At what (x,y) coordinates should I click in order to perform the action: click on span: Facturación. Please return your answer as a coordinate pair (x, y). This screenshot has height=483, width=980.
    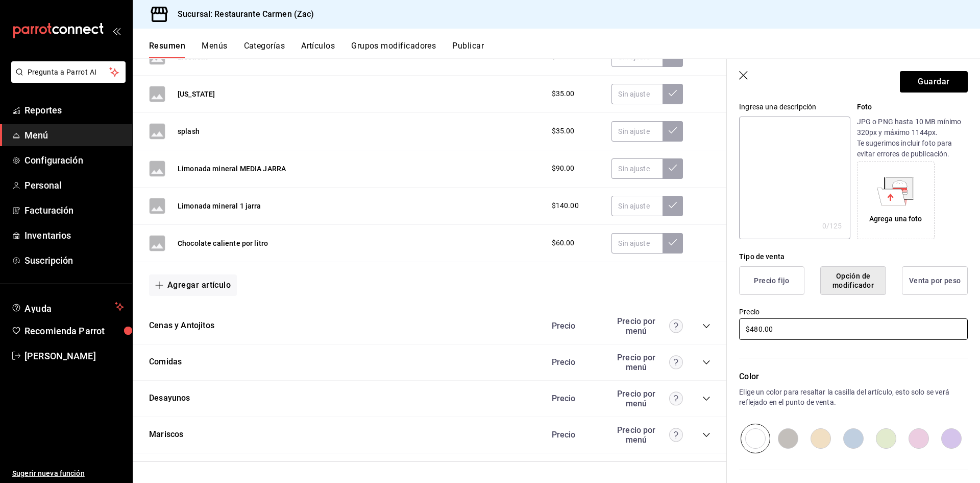
    Looking at the image, I should click on (74, 210).